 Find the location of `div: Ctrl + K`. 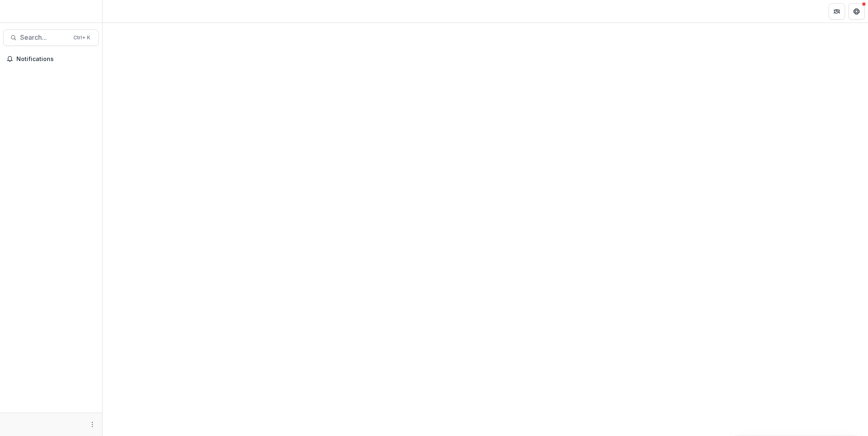

div: Ctrl + K is located at coordinates (82, 38).